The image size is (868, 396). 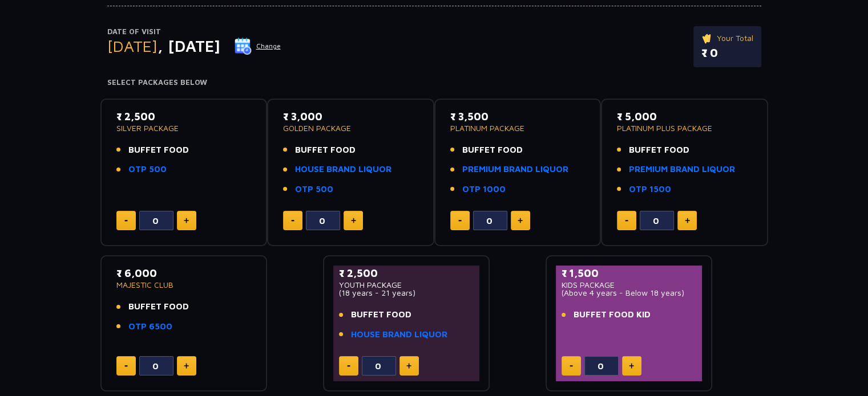 I want to click on p: Date of Visit, so click(x=194, y=32).